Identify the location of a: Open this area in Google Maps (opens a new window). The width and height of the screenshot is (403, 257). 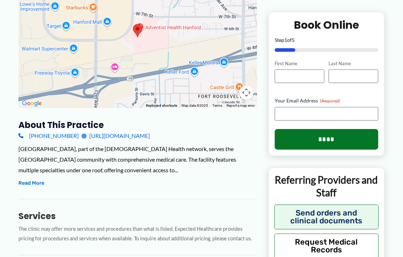
(32, 104).